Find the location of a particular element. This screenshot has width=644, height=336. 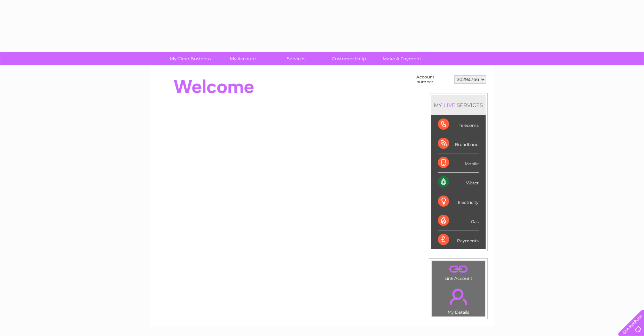

div: Telecoms is located at coordinates (458, 125).